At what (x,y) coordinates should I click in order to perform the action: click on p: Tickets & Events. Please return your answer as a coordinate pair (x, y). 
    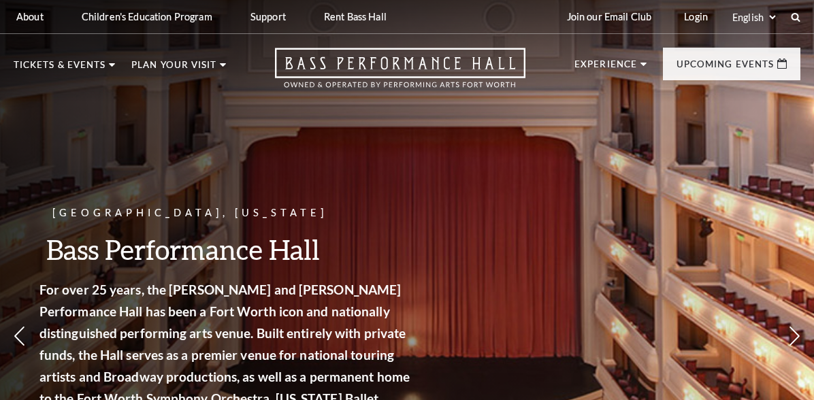
    Looking at the image, I should click on (59, 69).